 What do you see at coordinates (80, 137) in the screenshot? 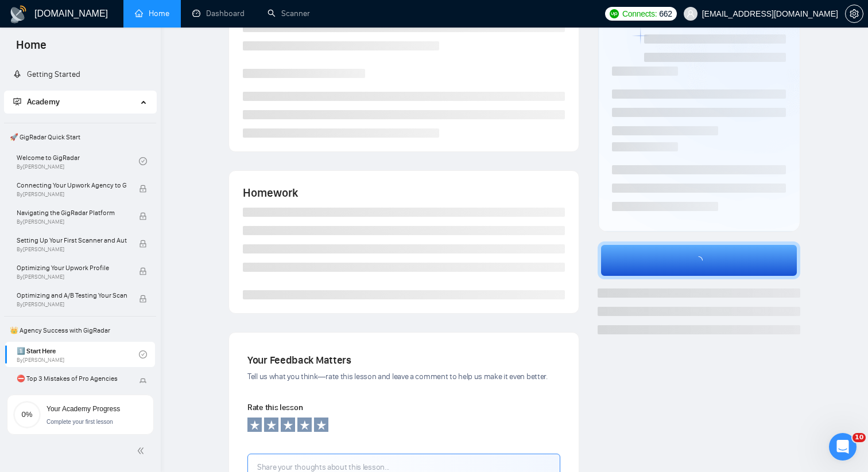
I see `span: 🚀 GigRadar Quick Start` at bounding box center [80, 137].